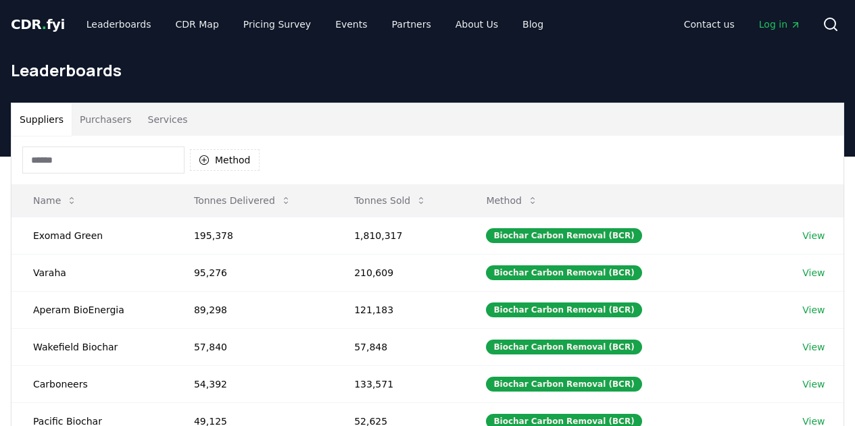 This screenshot has height=426, width=855. What do you see at coordinates (277, 24) in the screenshot?
I see `a: Pricing Survey` at bounding box center [277, 24].